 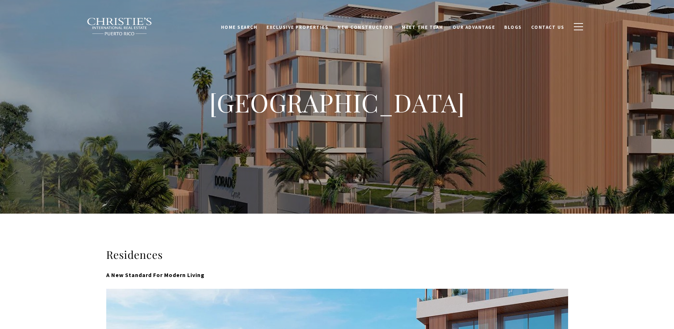 I want to click on span: Exclusive Properties, so click(x=298, y=26).